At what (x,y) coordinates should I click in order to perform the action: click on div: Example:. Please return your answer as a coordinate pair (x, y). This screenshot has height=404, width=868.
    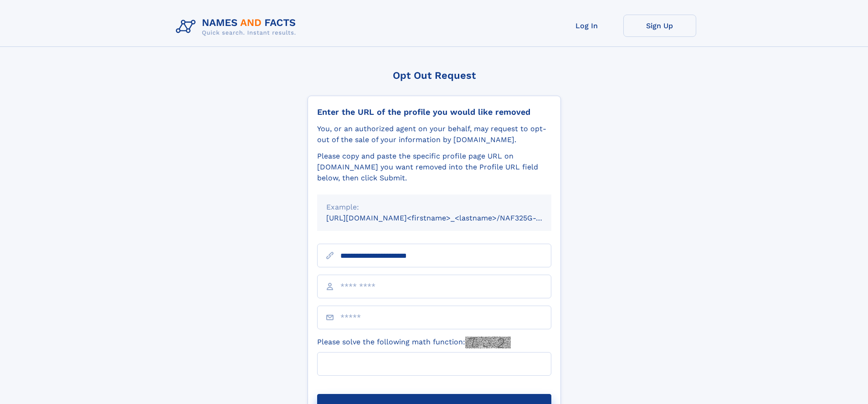
    Looking at the image, I should click on (434, 207).